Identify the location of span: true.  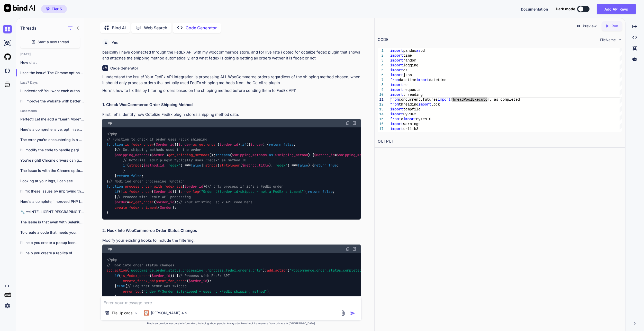
(333, 166).